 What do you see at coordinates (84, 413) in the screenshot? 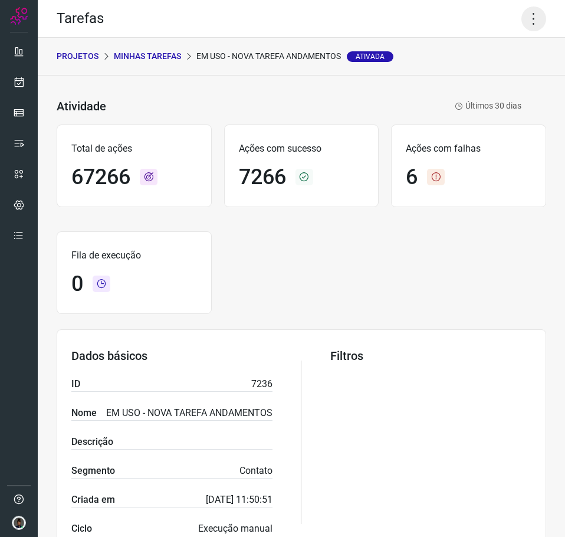
I see `label: Nome` at bounding box center [84, 413].